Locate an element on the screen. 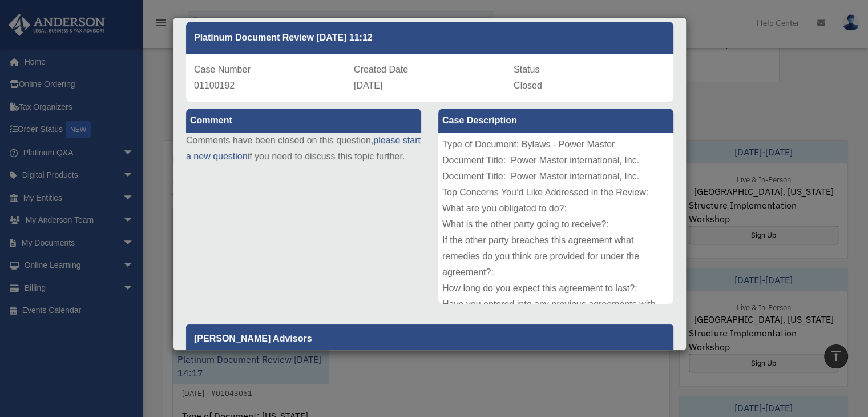 The height and width of the screenshot is (417, 868). span: Closed is located at coordinates (528, 85).